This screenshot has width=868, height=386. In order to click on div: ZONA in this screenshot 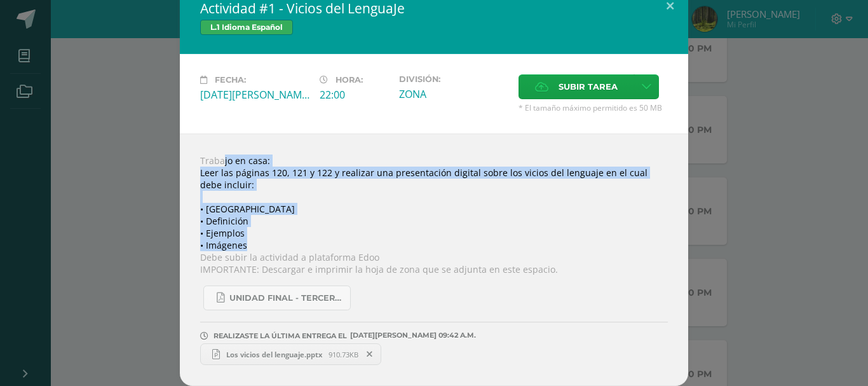, I will do `click(454, 94)`.